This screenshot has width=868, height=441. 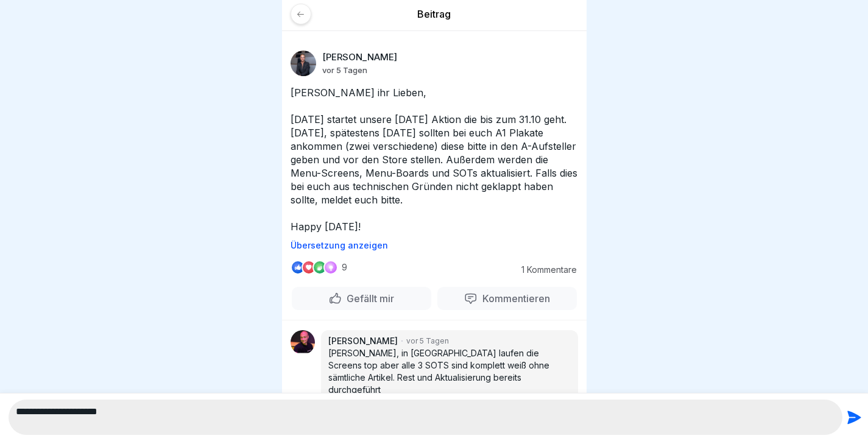 I want to click on p: Kommentieren, so click(x=513, y=298).